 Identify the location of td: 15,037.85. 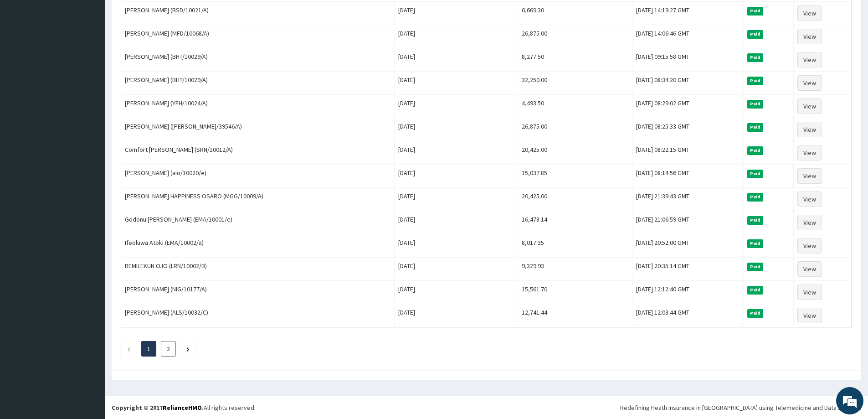
(575, 176).